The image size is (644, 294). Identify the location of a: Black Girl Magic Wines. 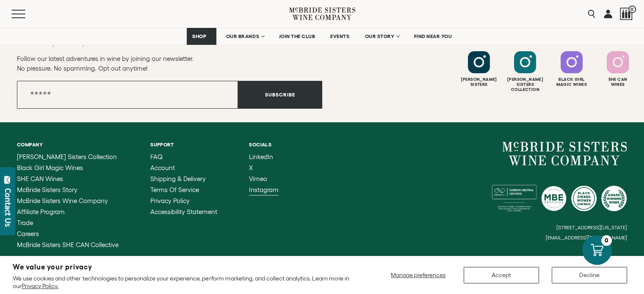
(68, 168).